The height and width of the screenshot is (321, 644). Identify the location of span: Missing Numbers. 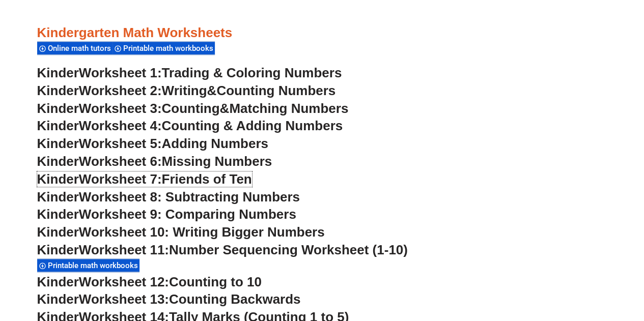
(217, 161).